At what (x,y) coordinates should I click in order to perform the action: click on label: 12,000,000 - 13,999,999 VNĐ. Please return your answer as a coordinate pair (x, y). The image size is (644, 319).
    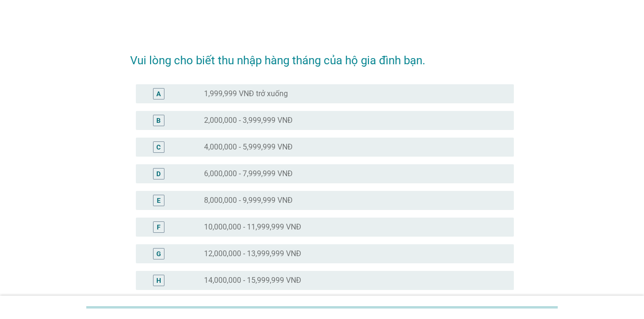
    Looking at the image, I should click on (253, 254).